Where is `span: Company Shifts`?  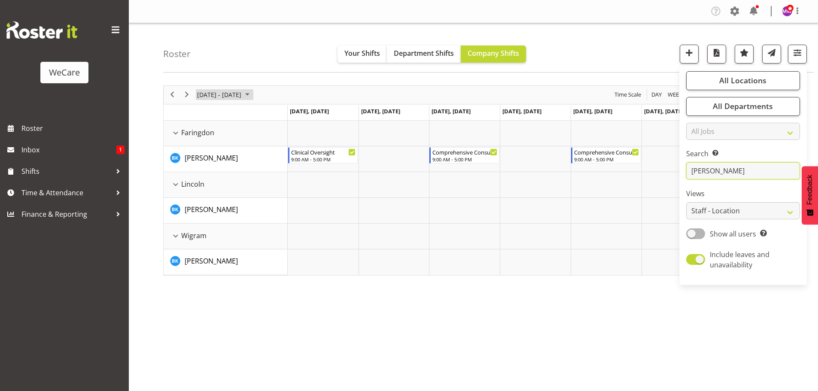
span: Company Shifts is located at coordinates (493, 53).